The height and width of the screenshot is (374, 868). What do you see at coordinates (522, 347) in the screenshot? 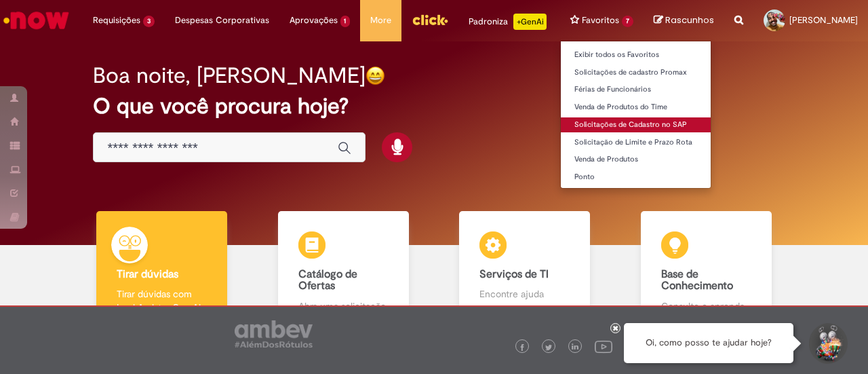
I see `img: logo_footer_facebook.png` at bounding box center [522, 347].